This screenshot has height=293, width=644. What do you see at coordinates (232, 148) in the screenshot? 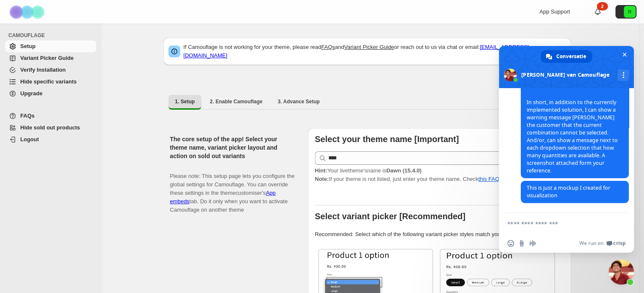
I see `h2: The core setup of the app! Select your theme name, variant picker layout and action on sold out v...` at bounding box center [232, 148].